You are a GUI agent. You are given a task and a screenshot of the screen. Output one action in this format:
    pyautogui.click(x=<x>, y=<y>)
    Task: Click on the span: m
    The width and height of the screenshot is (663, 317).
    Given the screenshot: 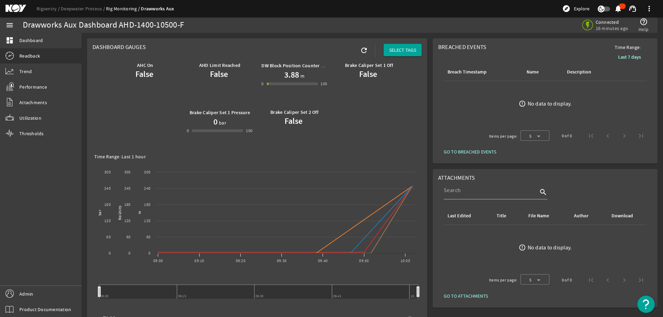 What is the action you would take?
    pyautogui.click(x=302, y=76)
    